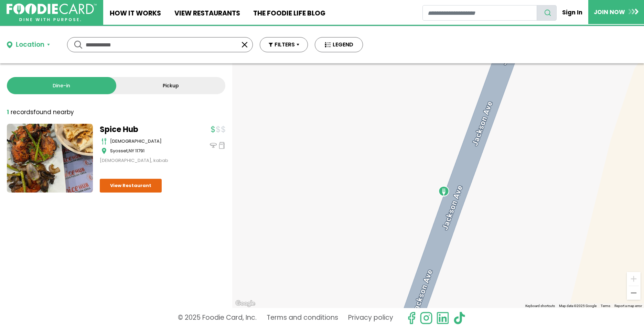  Describe the element at coordinates (245, 304) in the screenshot. I see `a: Open this area in Google Maps (opens a new window)` at that location.